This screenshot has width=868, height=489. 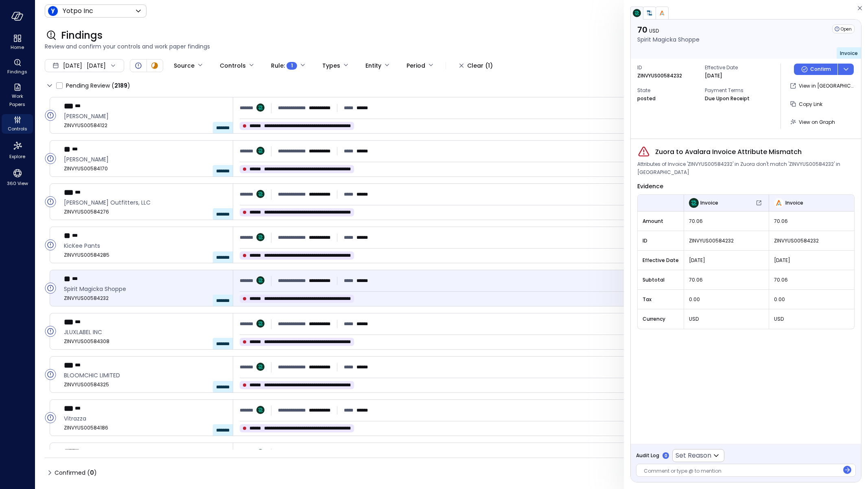 What do you see at coordinates (660, 280) in the screenshot?
I see `span: Subtotal` at bounding box center [660, 280].